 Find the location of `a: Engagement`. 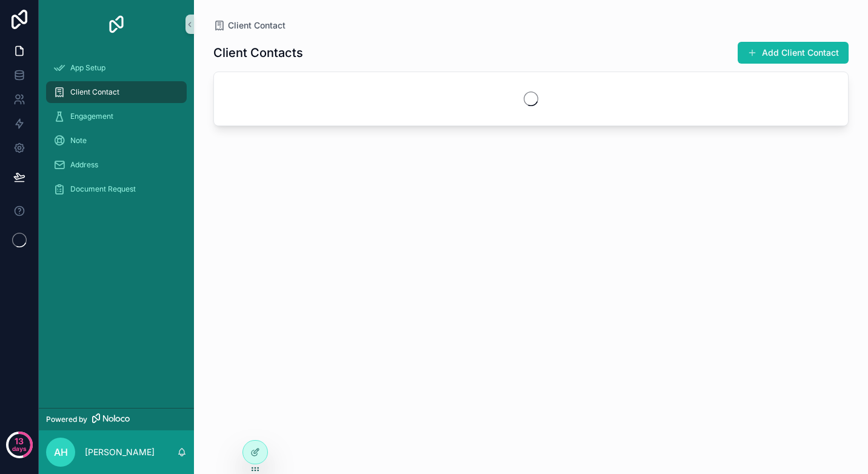

a: Engagement is located at coordinates (116, 116).